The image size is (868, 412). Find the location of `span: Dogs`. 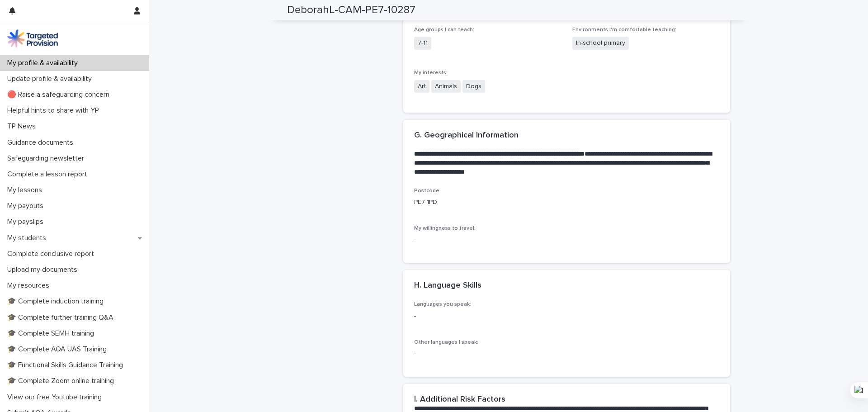

span: Dogs is located at coordinates (474, 86).